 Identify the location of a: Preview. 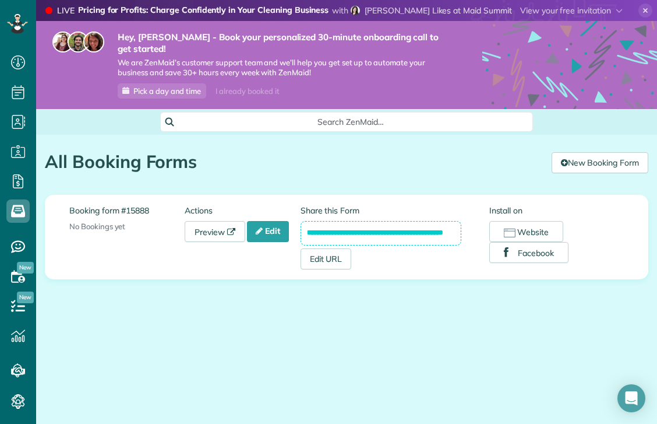
(215, 231).